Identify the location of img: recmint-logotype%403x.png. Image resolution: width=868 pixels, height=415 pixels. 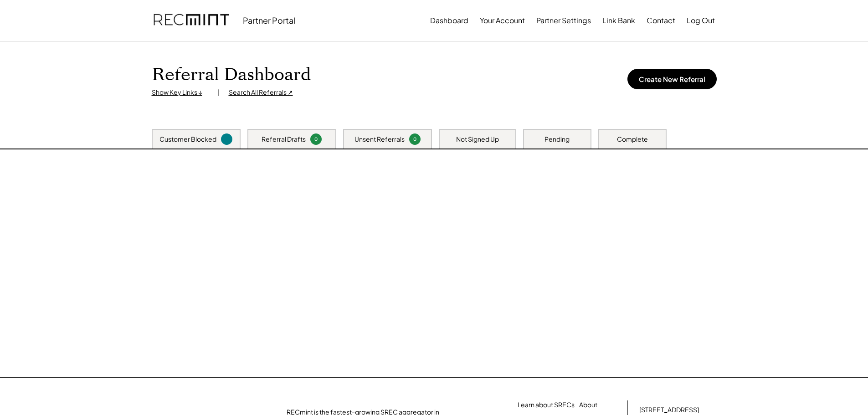
(191, 20).